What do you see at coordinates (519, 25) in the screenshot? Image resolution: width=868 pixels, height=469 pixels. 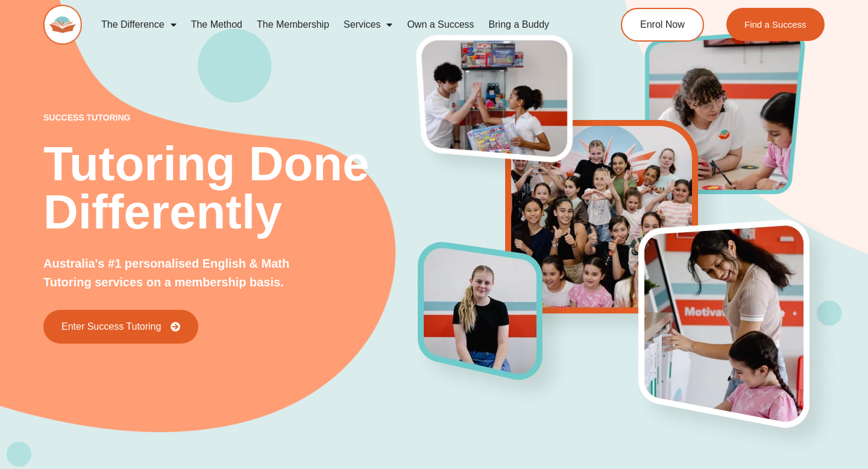 I see `a: Bring a Buddy` at bounding box center [519, 25].